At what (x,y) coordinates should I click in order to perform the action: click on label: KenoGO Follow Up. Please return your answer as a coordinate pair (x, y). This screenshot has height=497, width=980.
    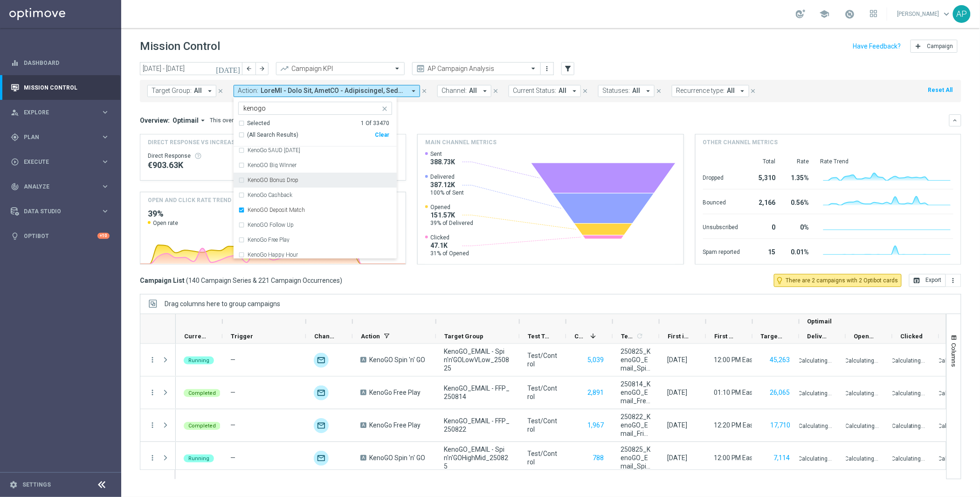
    Looking at the image, I should click on (270, 225).